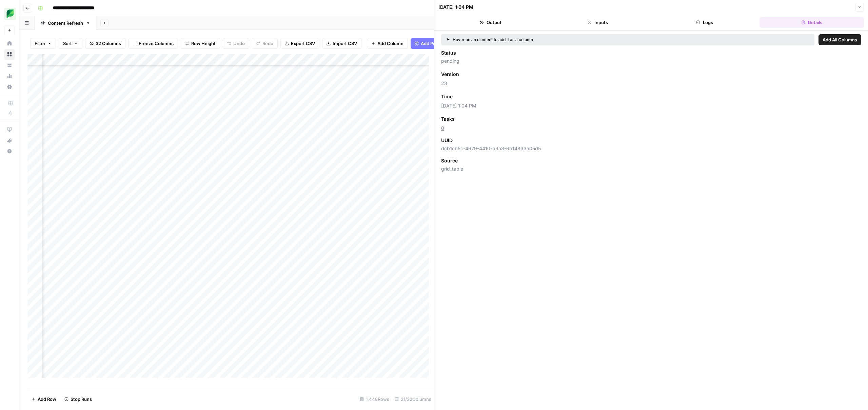 This screenshot has width=868, height=410. What do you see at coordinates (70, 44) in the screenshot?
I see `button: Sort` at bounding box center [70, 44].